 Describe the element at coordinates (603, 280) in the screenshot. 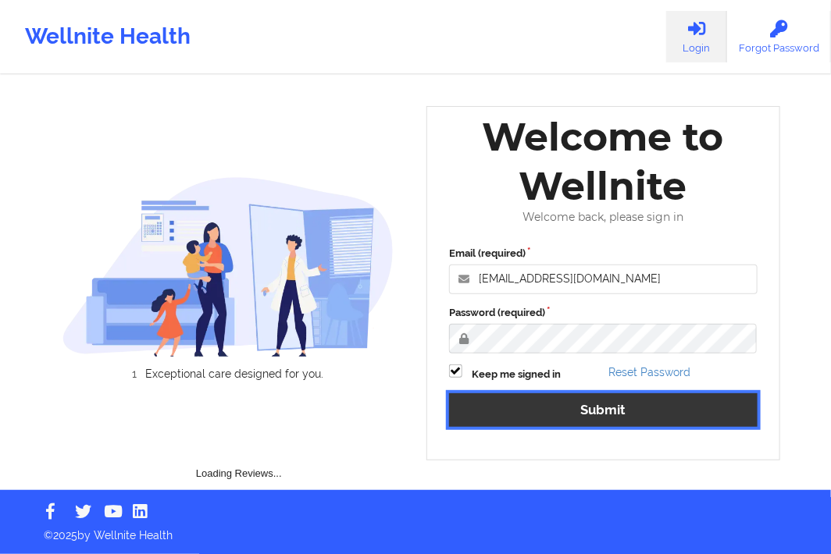

I see `input: Email address` at that location.